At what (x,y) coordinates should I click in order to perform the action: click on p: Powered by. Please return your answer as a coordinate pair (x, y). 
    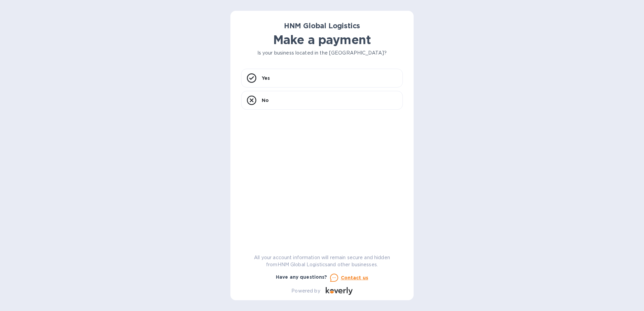
    Looking at the image, I should click on (305, 291).